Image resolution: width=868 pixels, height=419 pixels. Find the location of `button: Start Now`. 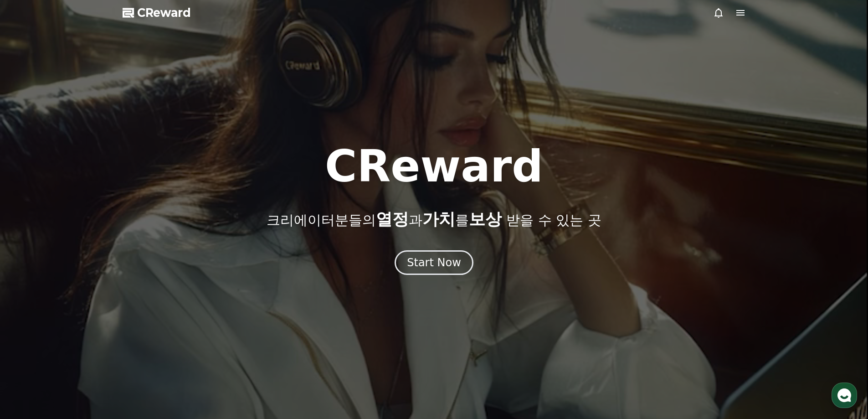

button: Start Now is located at coordinates (434, 263).